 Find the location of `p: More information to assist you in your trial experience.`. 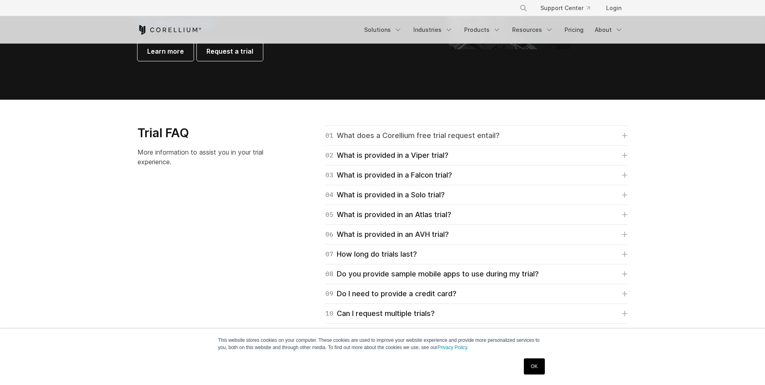

p: More information to assist you in your trial experience. is located at coordinates (208, 157).